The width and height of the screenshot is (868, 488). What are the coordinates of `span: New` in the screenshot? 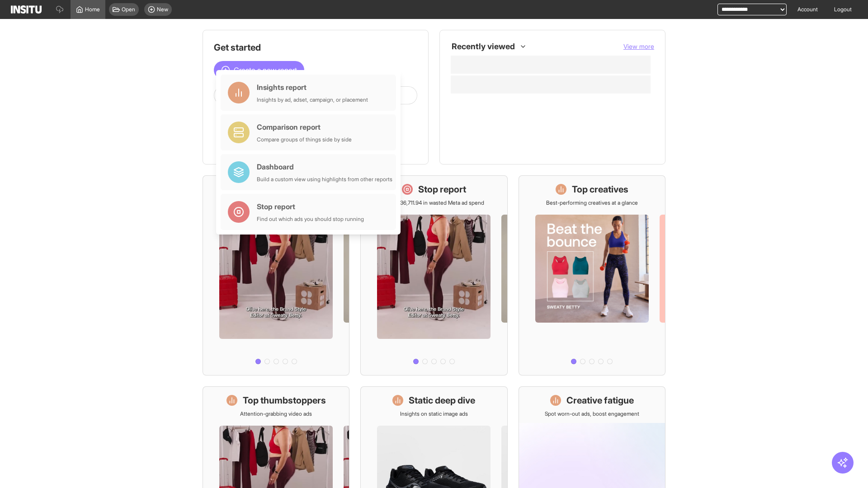 It's located at (162, 9).